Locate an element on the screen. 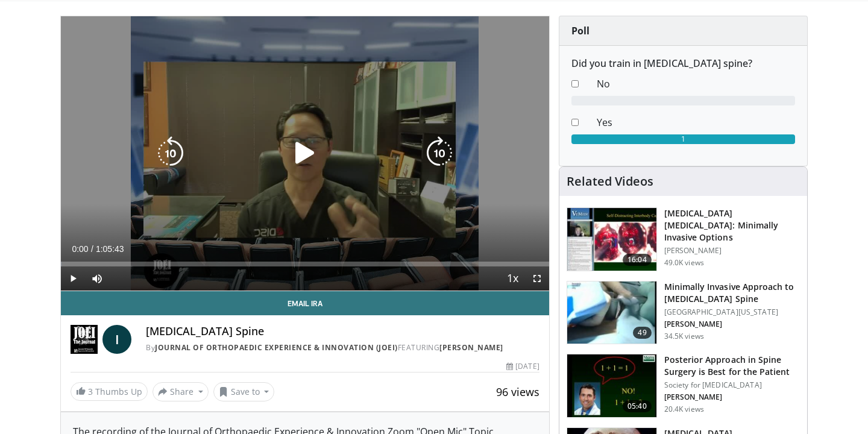  dd: Yes is located at coordinates (696, 122).